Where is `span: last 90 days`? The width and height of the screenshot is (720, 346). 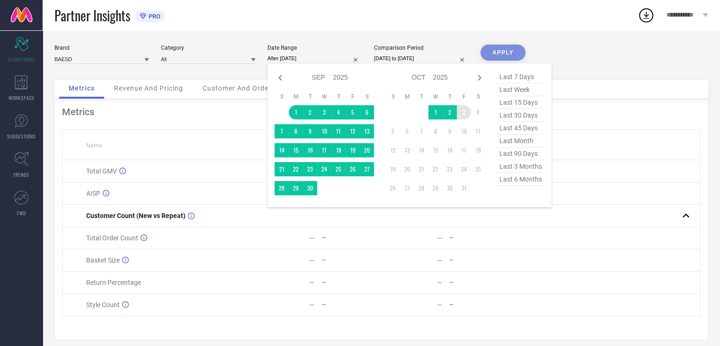
span: last 90 days is located at coordinates (521, 153).